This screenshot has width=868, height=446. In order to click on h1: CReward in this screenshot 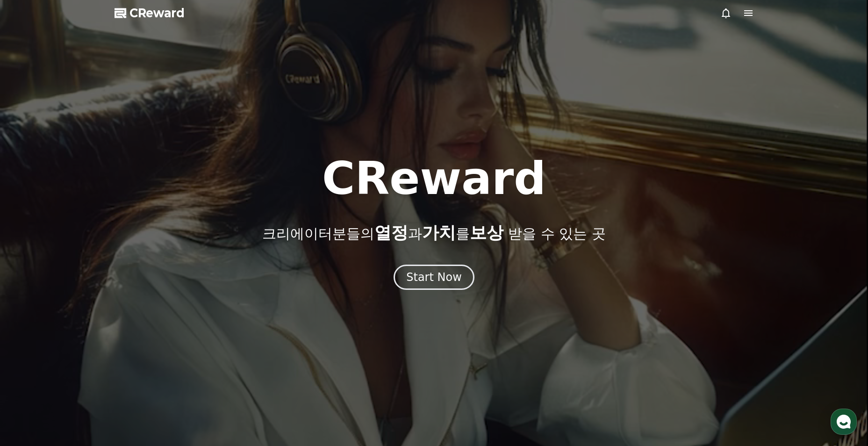, I will do `click(434, 179)`.